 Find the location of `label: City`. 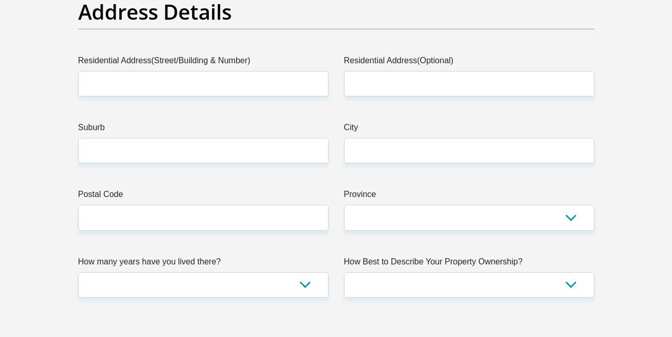

label: City is located at coordinates (469, 129).